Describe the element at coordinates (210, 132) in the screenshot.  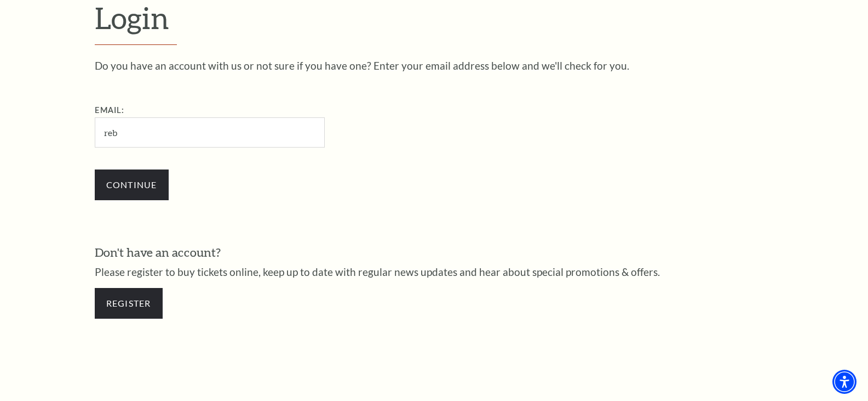
I see `input: Required` at that location.